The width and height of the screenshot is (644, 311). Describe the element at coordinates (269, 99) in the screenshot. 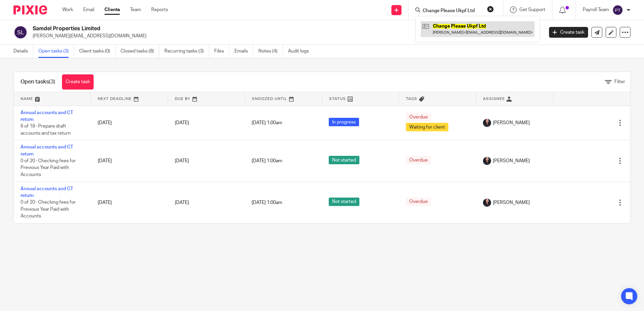

I see `span: Snoozed Until` at that location.